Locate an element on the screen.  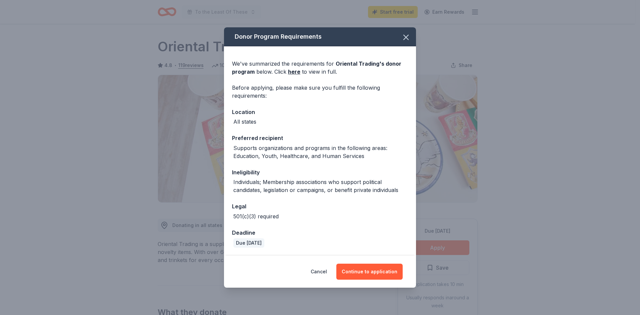
div: We've summarized the requirements for below. Click to view in full. is located at coordinates (320, 68).